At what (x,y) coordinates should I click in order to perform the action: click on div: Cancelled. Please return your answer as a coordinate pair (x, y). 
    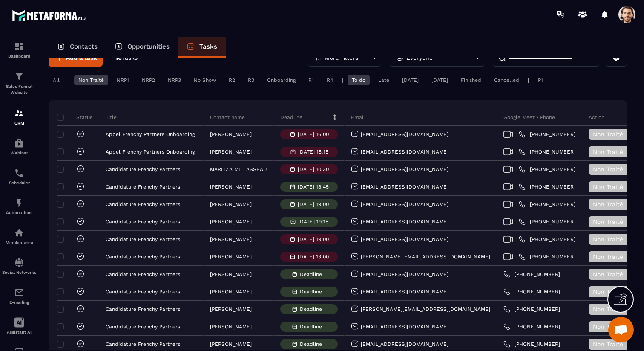
    Looking at the image, I should click on (506, 80).